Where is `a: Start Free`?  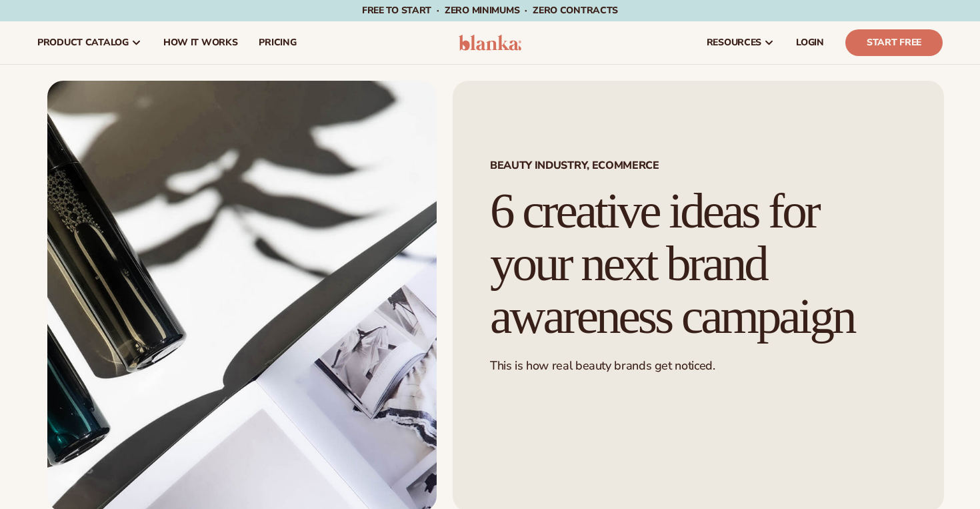
a: Start Free is located at coordinates (894, 43).